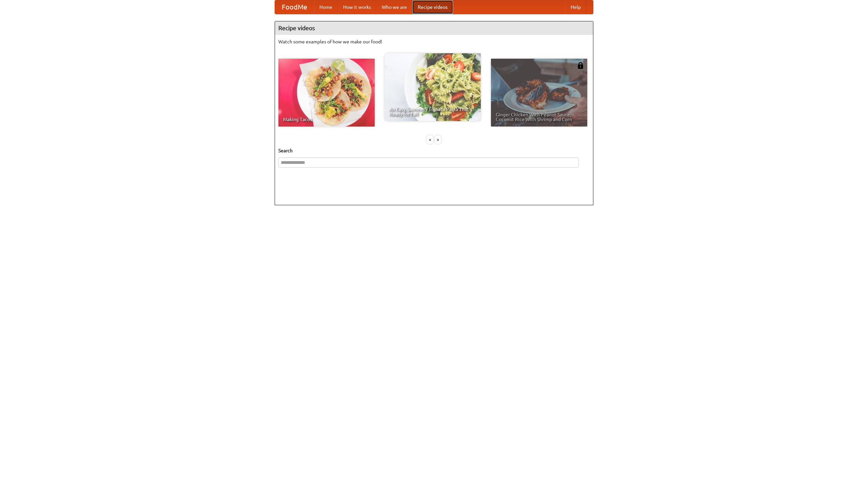 Image resolution: width=868 pixels, height=480 pixels. What do you see at coordinates (326, 93) in the screenshot?
I see `a: Making Tacos` at bounding box center [326, 93].